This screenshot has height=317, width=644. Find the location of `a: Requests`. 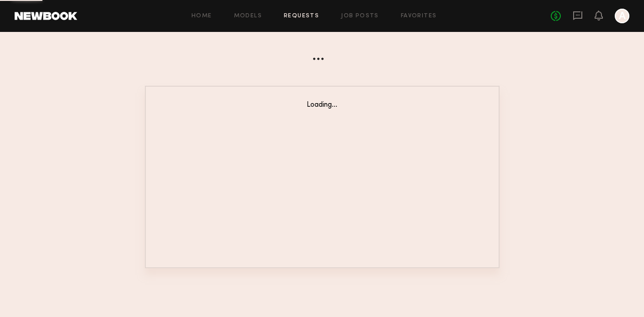

a: Requests is located at coordinates (301, 16).